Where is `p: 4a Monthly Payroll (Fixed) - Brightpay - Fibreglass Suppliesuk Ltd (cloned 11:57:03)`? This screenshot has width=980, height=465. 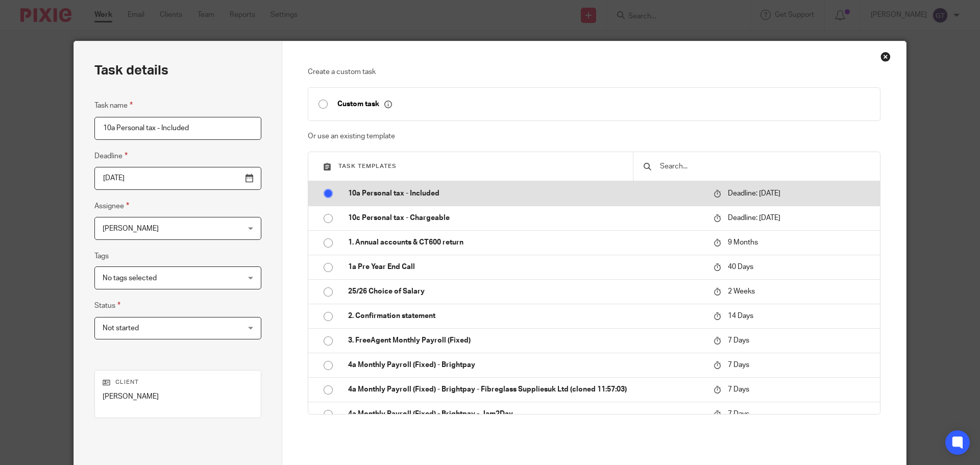 p: 4a Monthly Payroll (Fixed) - Brightpay - Fibreglass Suppliesuk Ltd (cloned 11:57:03) is located at coordinates (526, 389).